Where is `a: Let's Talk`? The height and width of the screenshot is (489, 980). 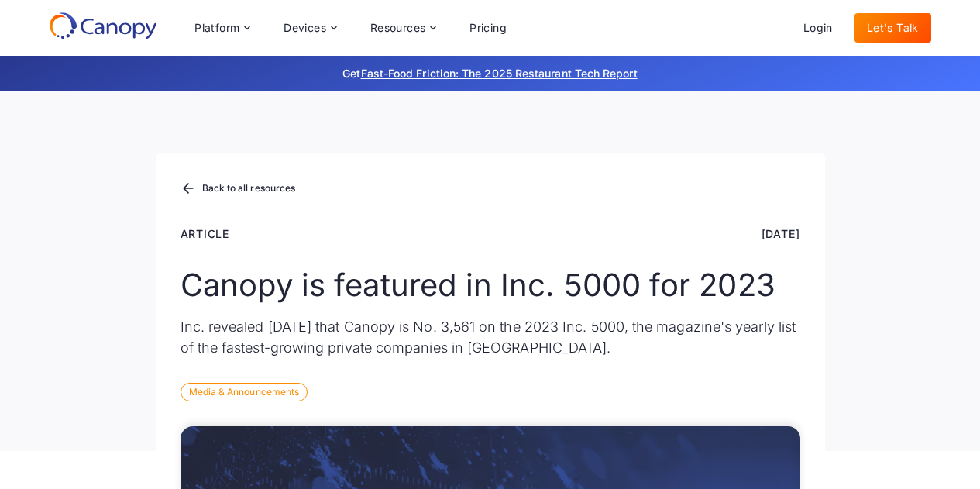 a: Let's Talk is located at coordinates (892, 28).